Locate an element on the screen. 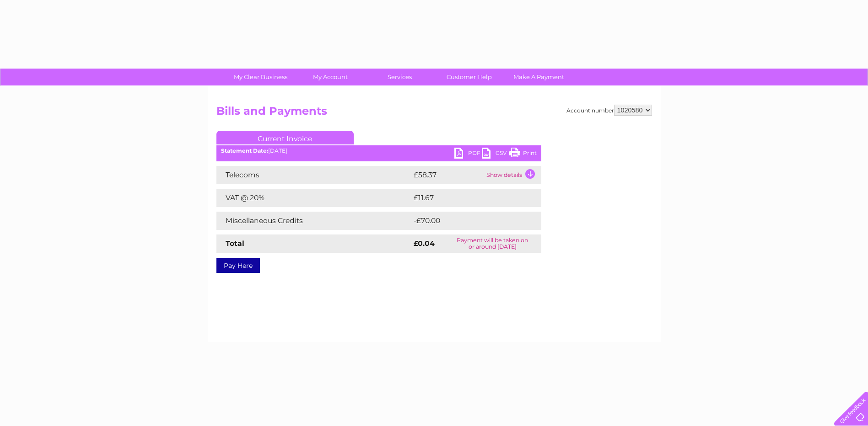 Image resolution: width=868 pixels, height=426 pixels. td: Show details is located at coordinates (512, 175).